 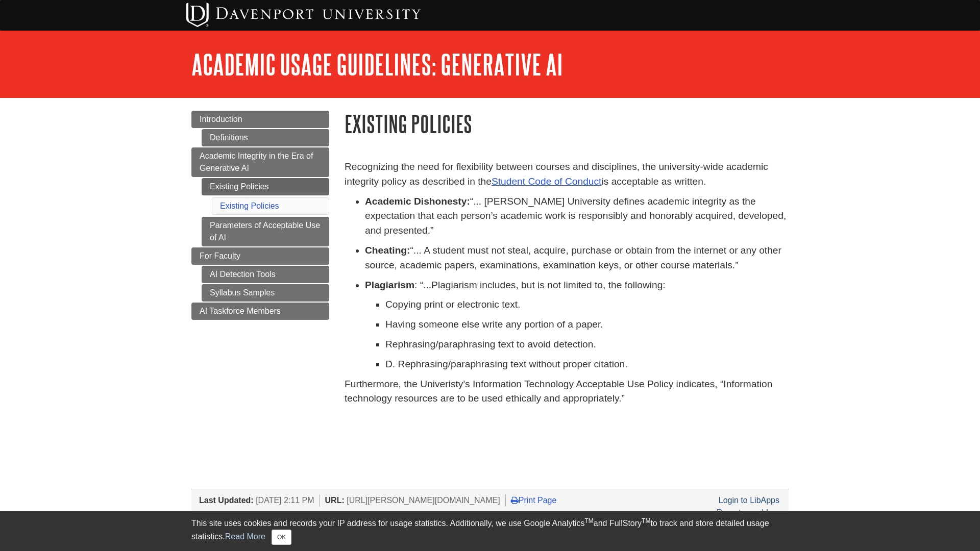 I want to click on a: Introduction, so click(x=260, y=119).